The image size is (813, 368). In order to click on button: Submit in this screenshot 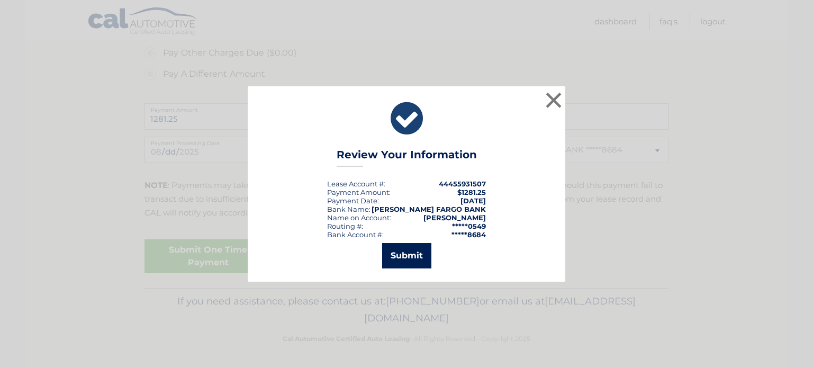, I will do `click(406, 255)`.